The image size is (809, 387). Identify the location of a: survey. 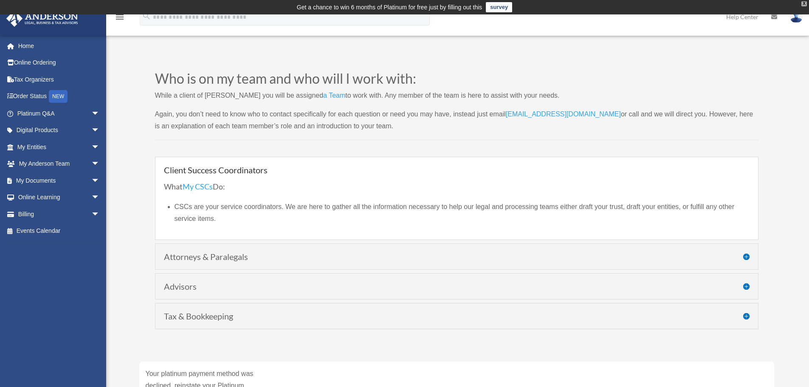
(499, 7).